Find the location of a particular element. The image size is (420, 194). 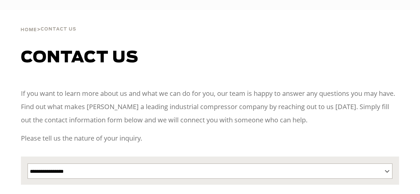

a: Home is located at coordinates (29, 30).